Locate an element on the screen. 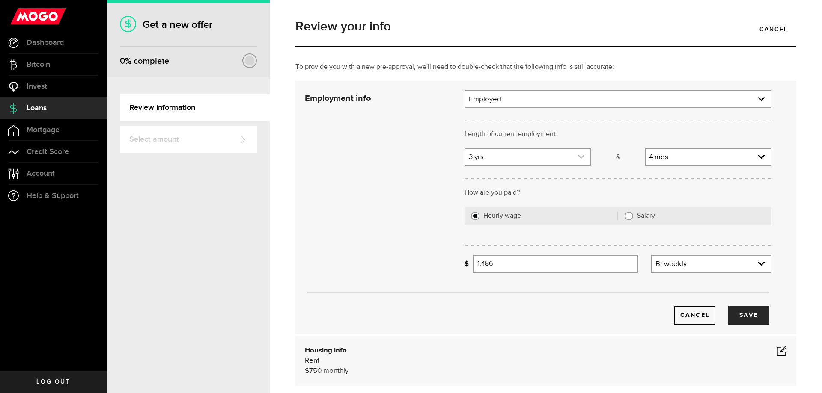 The width and height of the screenshot is (822, 393). button: Open LiveChat chat widget is located at coordinates (20, 16).